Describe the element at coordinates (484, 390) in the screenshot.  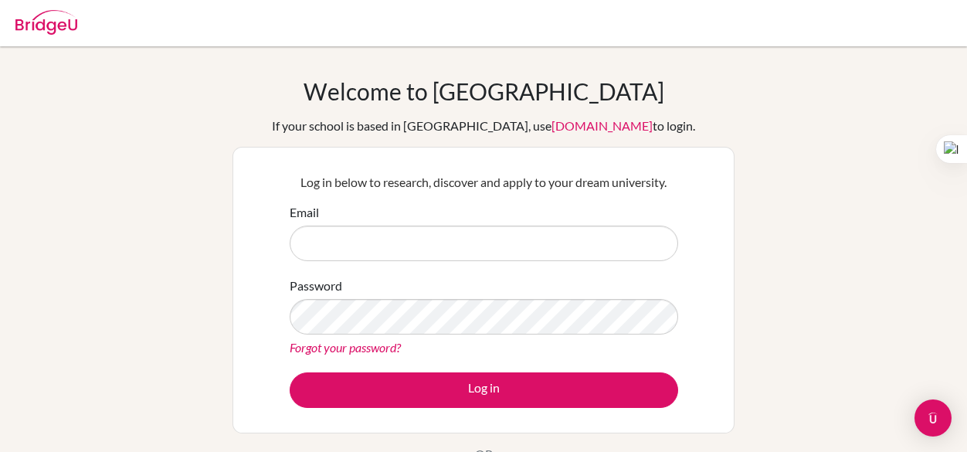
I see `button: Log in` at that location.